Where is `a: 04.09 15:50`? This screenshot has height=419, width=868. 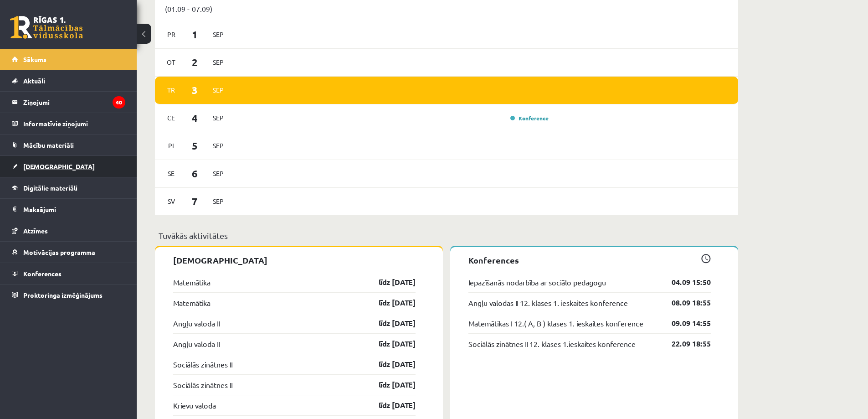 a: 04.09 15:50 is located at coordinates (684, 282).